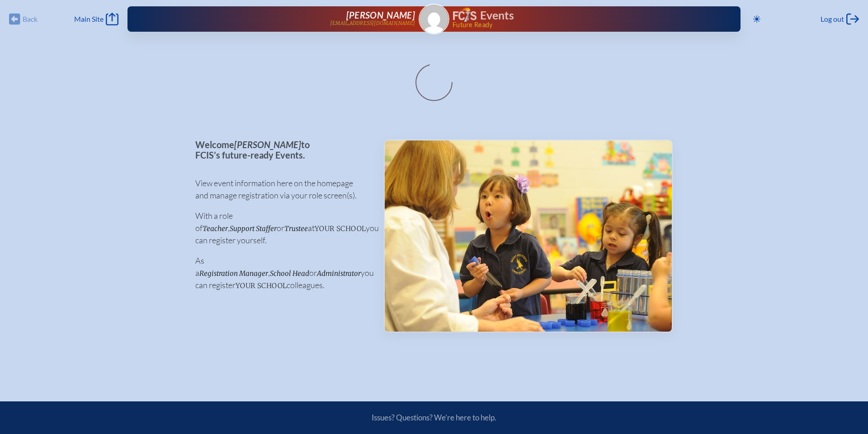  What do you see at coordinates (282, 228) in the screenshot?
I see `p: With a role of , or at you can register yourself.` at bounding box center [282, 228].